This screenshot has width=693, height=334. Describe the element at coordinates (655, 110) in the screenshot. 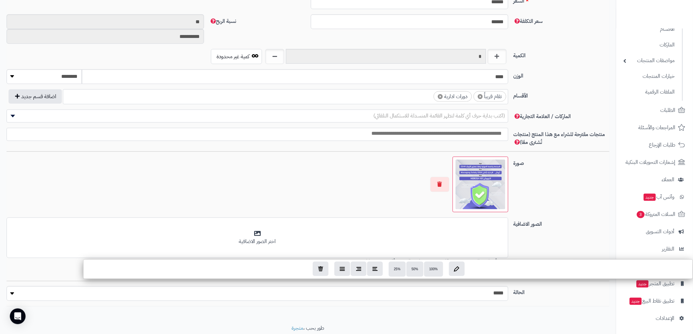

I see `a: الطلبات` at that location.